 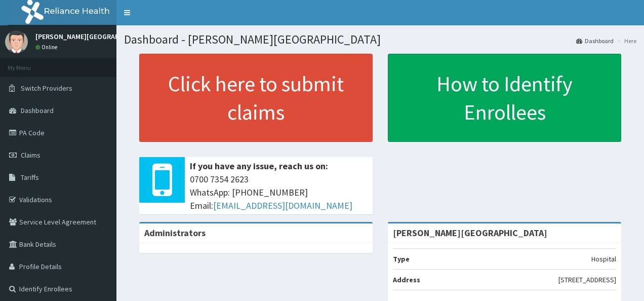 What do you see at coordinates (256, 98) in the screenshot?
I see `a: Click here to submit claims` at bounding box center [256, 98].